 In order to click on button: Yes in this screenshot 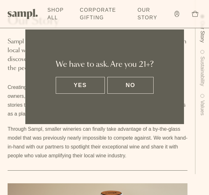, I will do `click(81, 85)`.